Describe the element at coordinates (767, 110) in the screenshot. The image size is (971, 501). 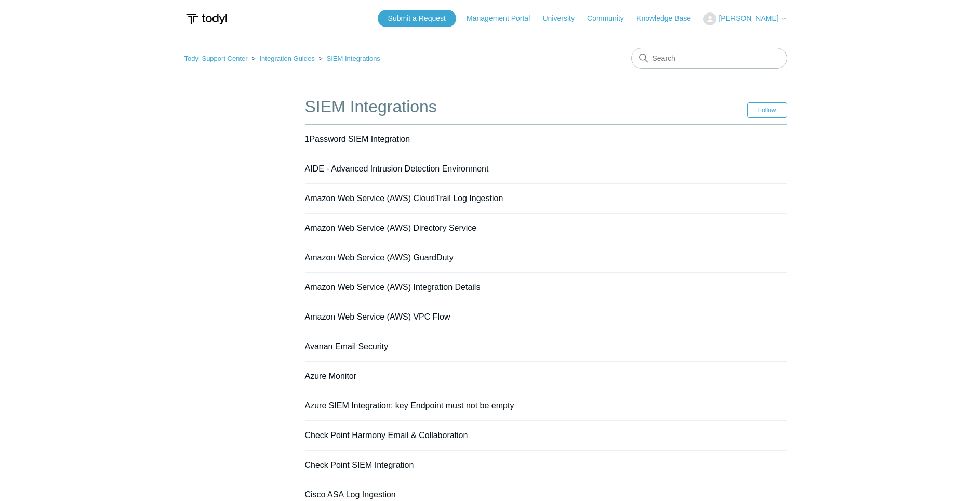
I see `button: Follow Section` at that location.